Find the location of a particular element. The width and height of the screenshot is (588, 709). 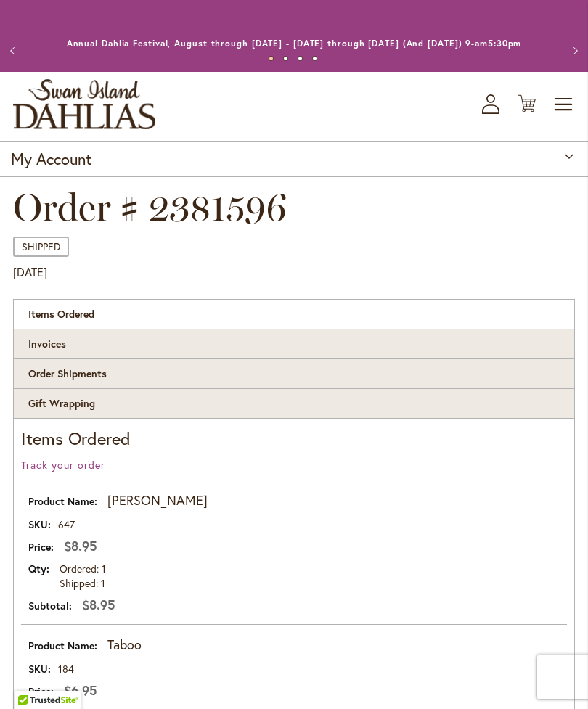

a: store logo is located at coordinates (84, 104).